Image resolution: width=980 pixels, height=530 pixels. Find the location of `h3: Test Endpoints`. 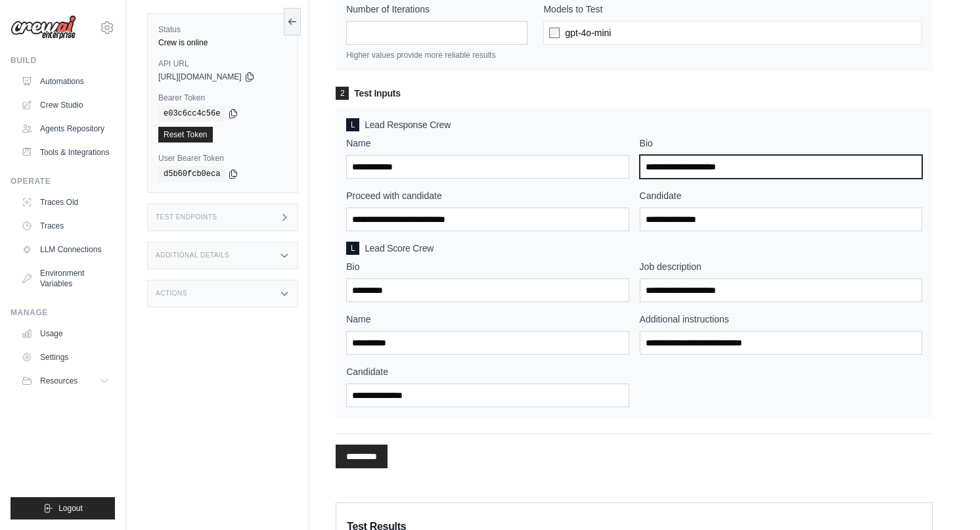

h3: Test Endpoints is located at coordinates (187, 217).